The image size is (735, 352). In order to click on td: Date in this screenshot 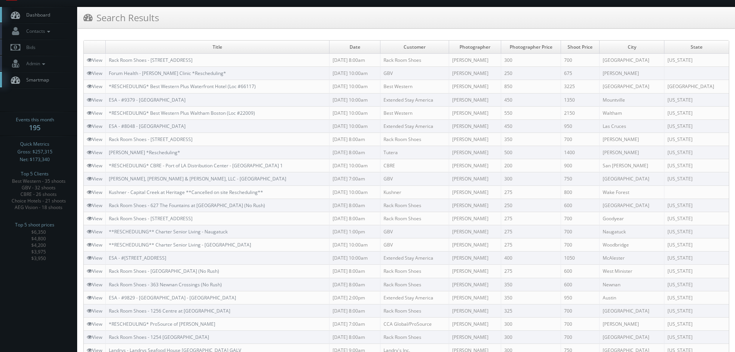, I will do `click(355, 47)`.